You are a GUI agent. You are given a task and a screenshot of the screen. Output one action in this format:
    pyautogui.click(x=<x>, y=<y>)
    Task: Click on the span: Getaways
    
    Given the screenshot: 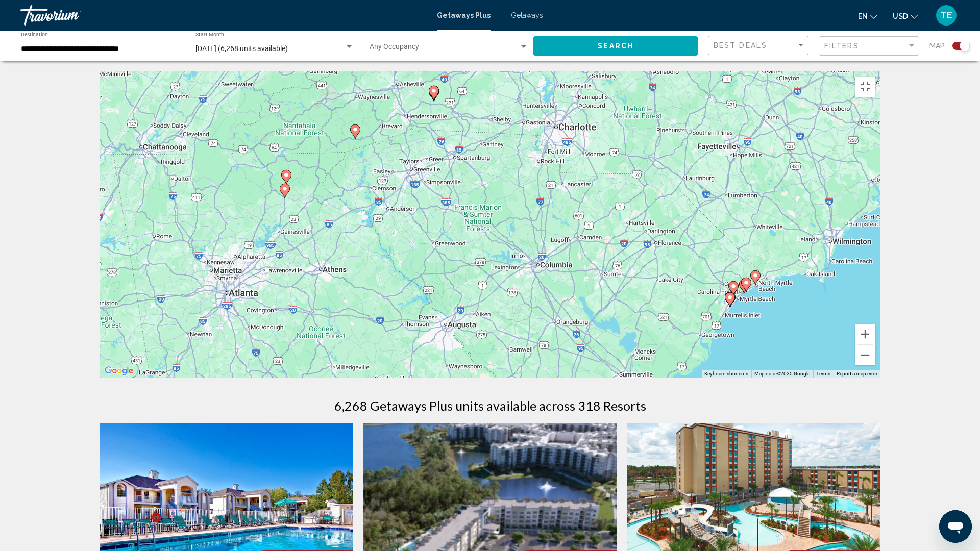 What is the action you would take?
    pyautogui.click(x=526, y=15)
    